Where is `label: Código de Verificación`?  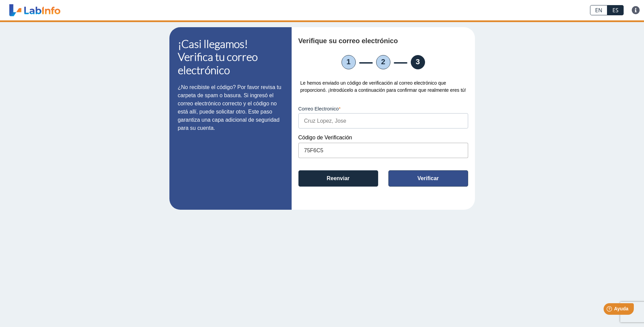
label: Código de Verificación is located at coordinates (384, 138).